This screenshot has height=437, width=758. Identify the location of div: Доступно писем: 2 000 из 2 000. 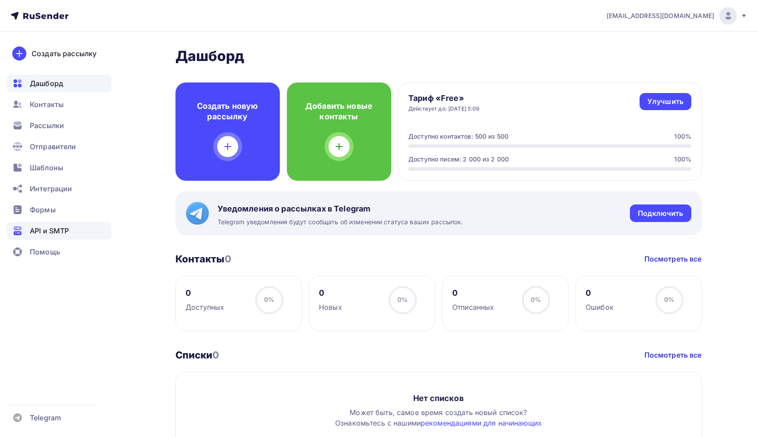
(458, 159).